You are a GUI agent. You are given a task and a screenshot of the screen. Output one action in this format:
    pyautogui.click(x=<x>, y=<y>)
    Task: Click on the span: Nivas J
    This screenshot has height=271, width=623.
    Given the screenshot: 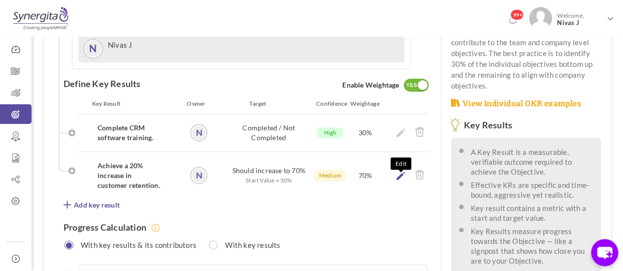 What is the action you would take?
    pyautogui.click(x=580, y=23)
    